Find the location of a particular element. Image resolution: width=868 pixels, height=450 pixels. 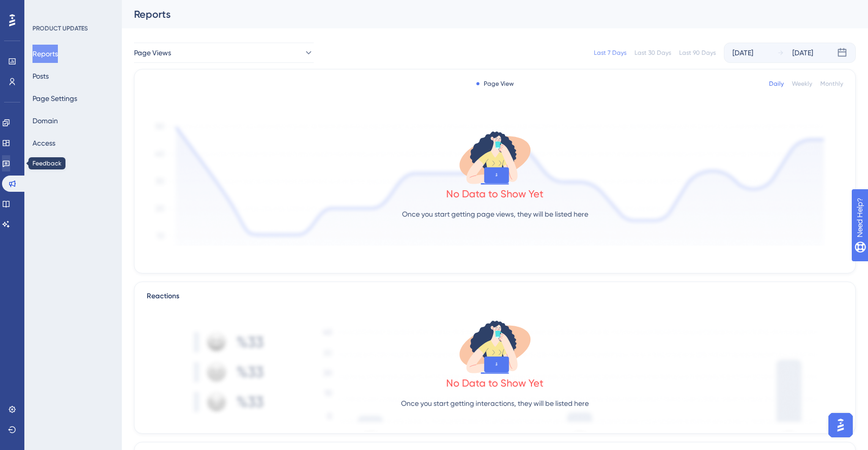

img: launcher-image-alternative-text is located at coordinates (15, 15).